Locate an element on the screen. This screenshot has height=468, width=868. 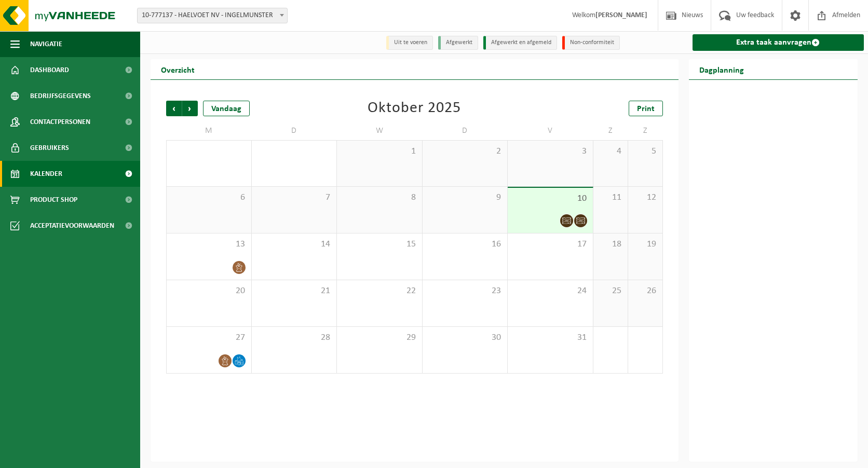
span: 7 is located at coordinates (295, 198).